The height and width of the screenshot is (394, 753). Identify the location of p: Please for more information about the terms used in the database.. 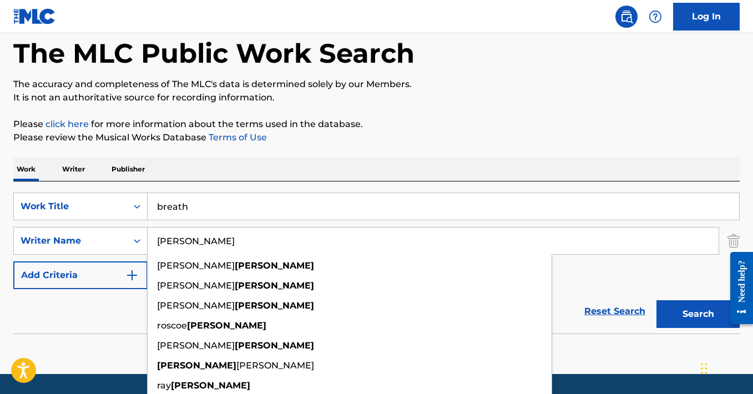
(376, 124).